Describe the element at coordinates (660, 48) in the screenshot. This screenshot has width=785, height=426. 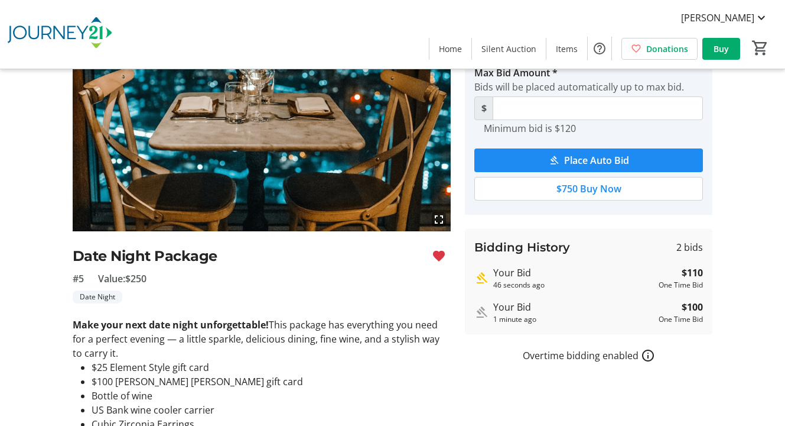
I see `a: Donations` at that location.